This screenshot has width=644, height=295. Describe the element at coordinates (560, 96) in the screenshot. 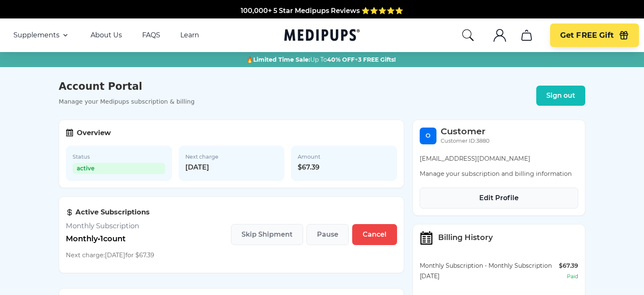

I see `span: Sign out` at that location.